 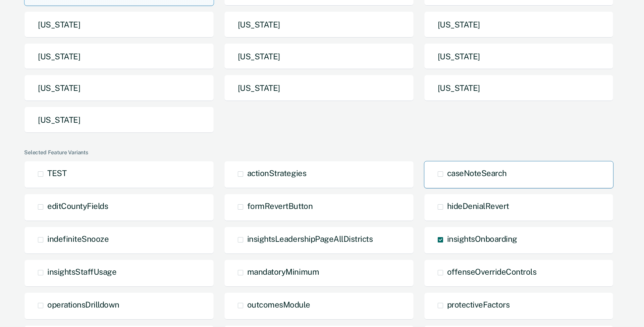 I want to click on span: hideDenialRevert, so click(x=478, y=206).